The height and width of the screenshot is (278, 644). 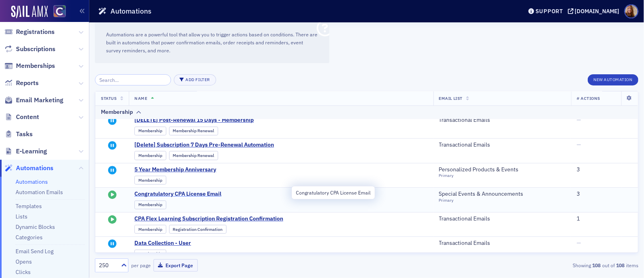 I want to click on a: Subscriptions, so click(x=30, y=49).